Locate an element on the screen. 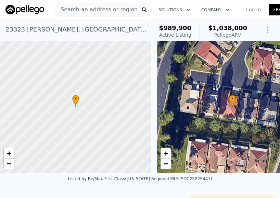 The image size is (280, 198). button: Company is located at coordinates (215, 10).